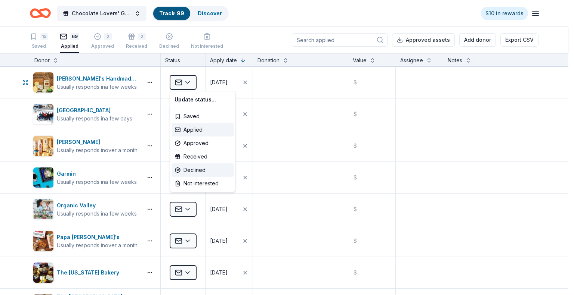 This screenshot has width=574, height=295. What do you see at coordinates (202, 143) in the screenshot?
I see `div: Approved` at bounding box center [202, 143].